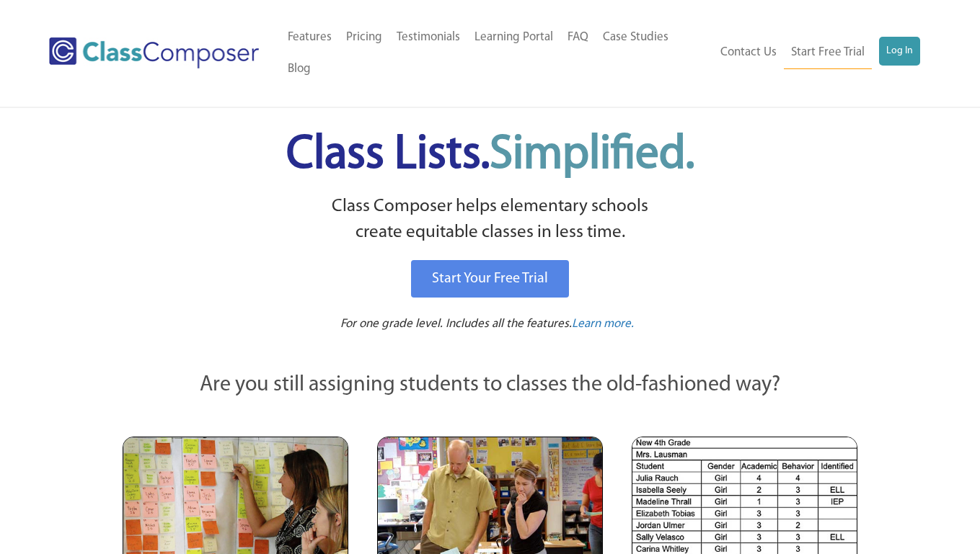 This screenshot has height=554, width=980. I want to click on a: Start Your Free Trial, so click(490, 278).